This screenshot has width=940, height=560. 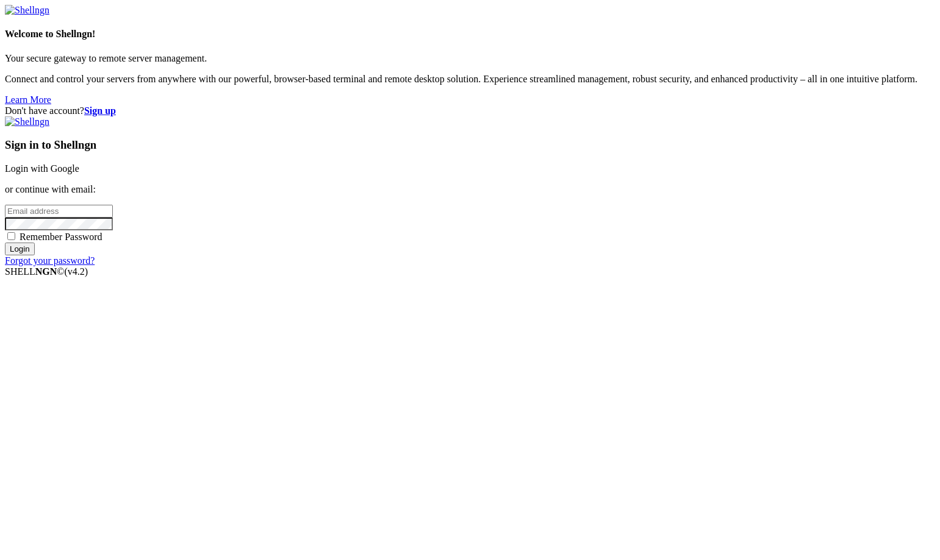 What do you see at coordinates (77, 271) in the screenshot?
I see `span: 4.2.0` at bounding box center [77, 271].